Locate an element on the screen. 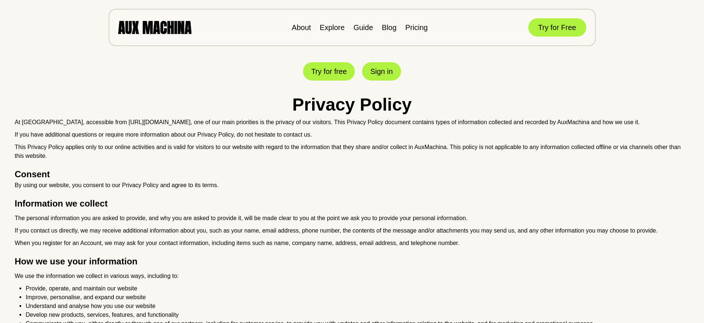  a: Explore is located at coordinates (332, 28).